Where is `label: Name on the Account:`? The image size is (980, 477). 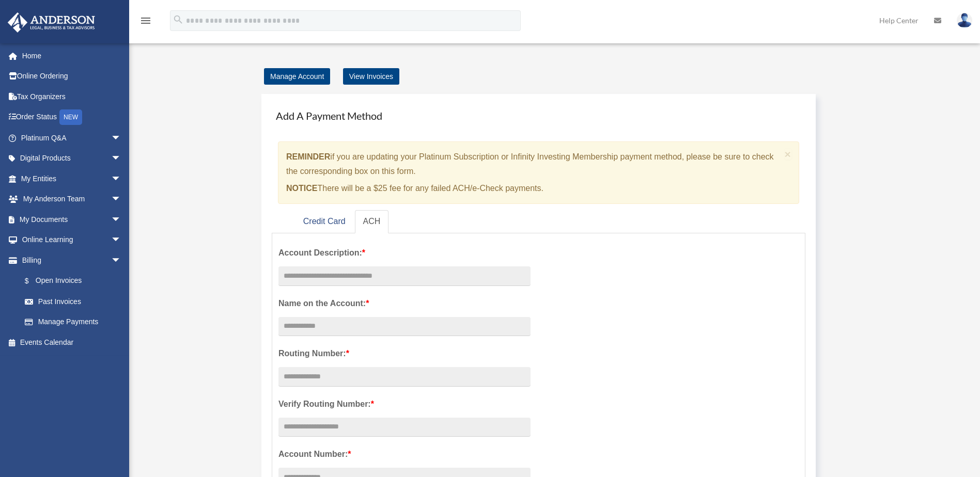
label: Name on the Account: is located at coordinates (404, 304).